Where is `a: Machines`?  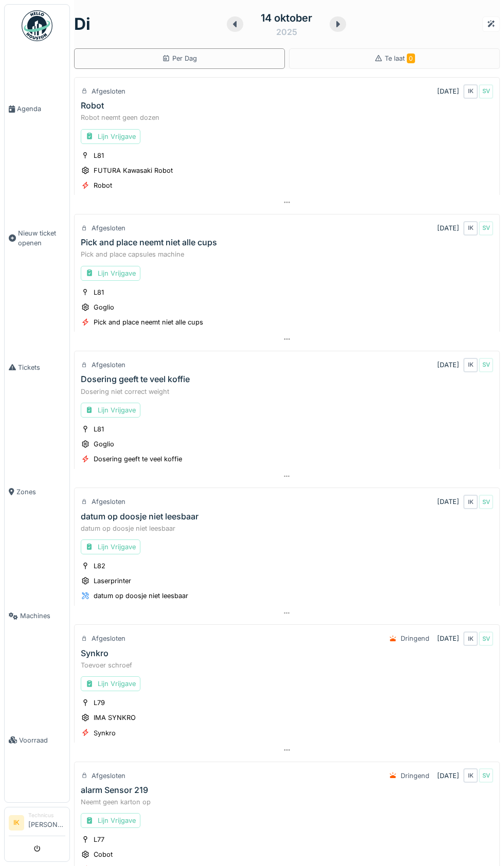
a: Machines is located at coordinates (37, 616).